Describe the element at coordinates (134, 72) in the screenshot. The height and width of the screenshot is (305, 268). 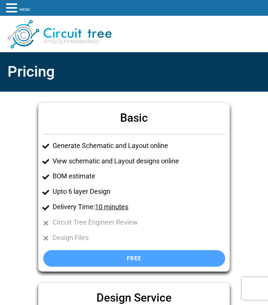
I see `h2: Pricing` at that location.